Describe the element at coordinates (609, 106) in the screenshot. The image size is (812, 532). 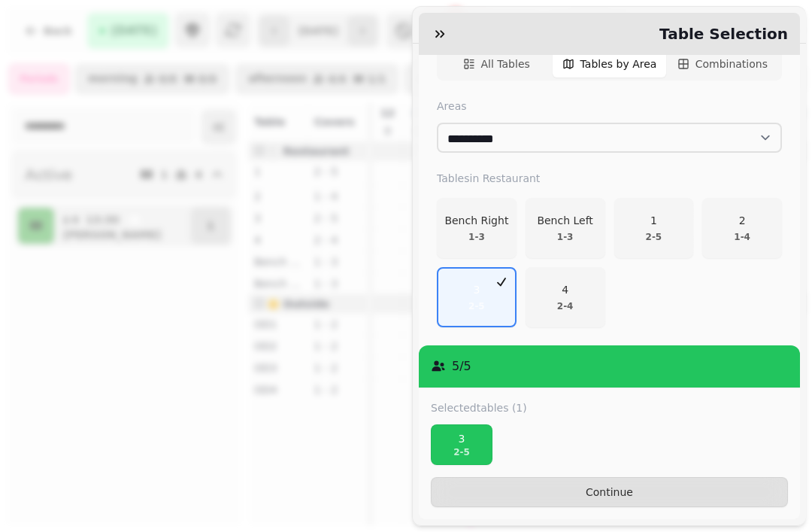
I see `label: Areas` at that location.